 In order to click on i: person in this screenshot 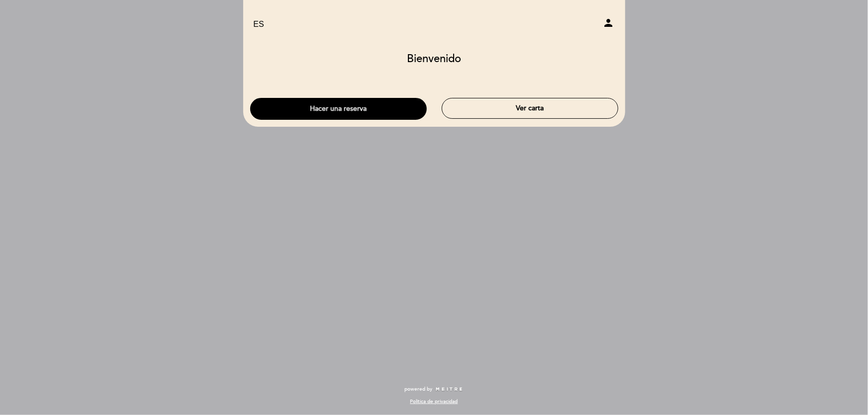, I will do `click(609, 23)`.